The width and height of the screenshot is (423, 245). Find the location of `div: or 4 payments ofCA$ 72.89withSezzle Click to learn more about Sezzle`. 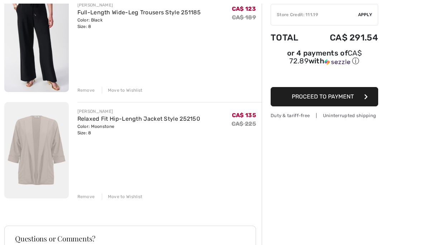

div: or 4 payments ofCA$ 72.89withSezzle Click to learn more about Sezzle is located at coordinates (324, 59).